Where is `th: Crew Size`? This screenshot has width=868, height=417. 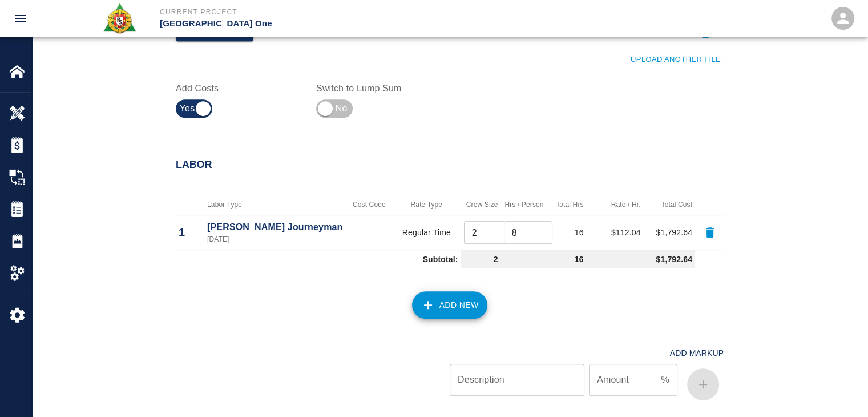
th: Crew Size is located at coordinates (481, 204).